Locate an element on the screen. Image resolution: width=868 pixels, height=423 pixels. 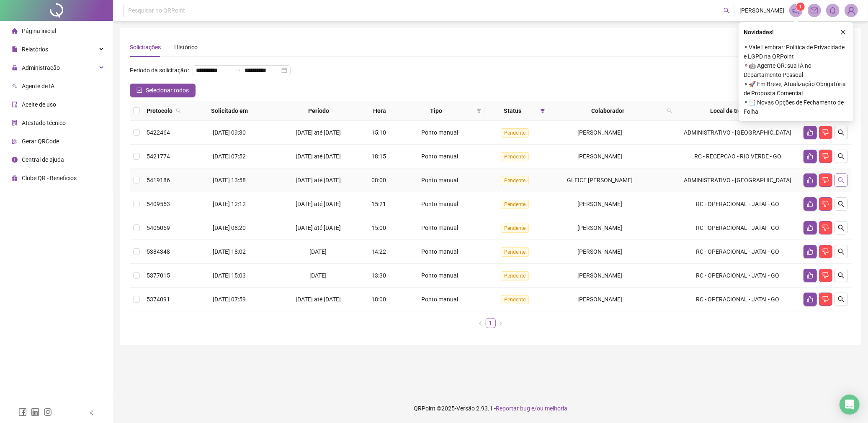
span: right is located at coordinates (501, 323).